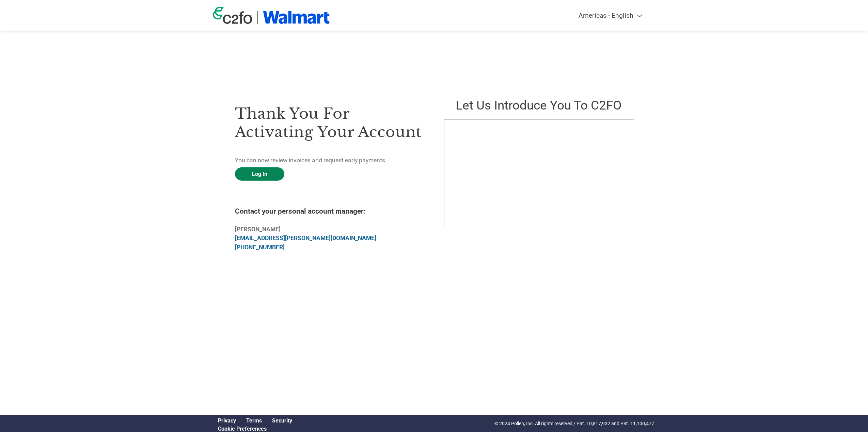 Image resolution: width=868 pixels, height=432 pixels. I want to click on a: Terms, so click(254, 421).